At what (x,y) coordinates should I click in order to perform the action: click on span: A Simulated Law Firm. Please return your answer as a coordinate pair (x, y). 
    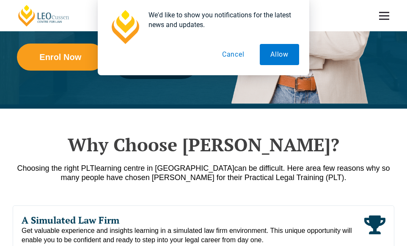
    Looking at the image, I should click on (193, 220).